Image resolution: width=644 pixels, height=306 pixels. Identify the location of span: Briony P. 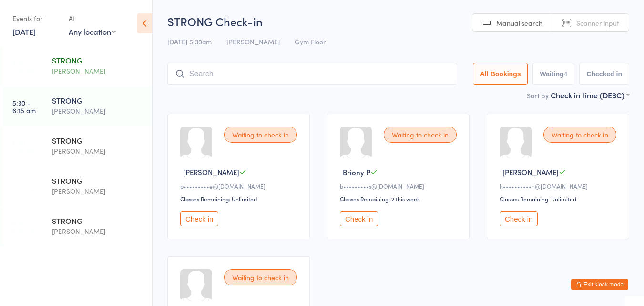
(356, 172).